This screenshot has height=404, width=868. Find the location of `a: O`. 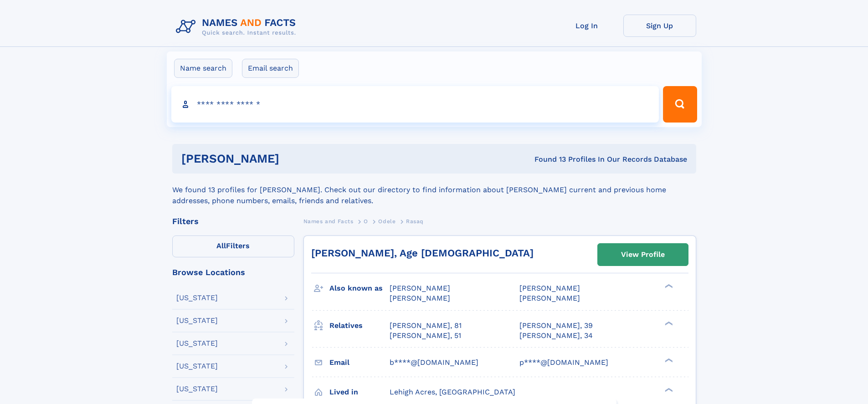

a: O is located at coordinates (366, 221).